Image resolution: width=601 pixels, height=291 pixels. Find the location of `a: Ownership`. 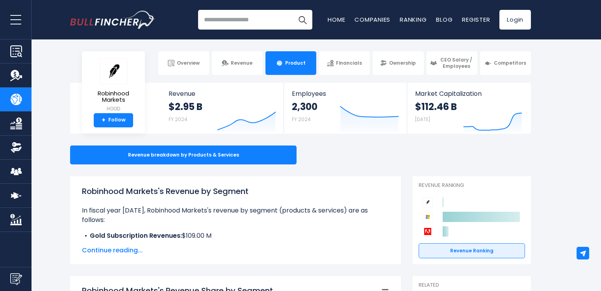

a: Ownership is located at coordinates (398, 63).